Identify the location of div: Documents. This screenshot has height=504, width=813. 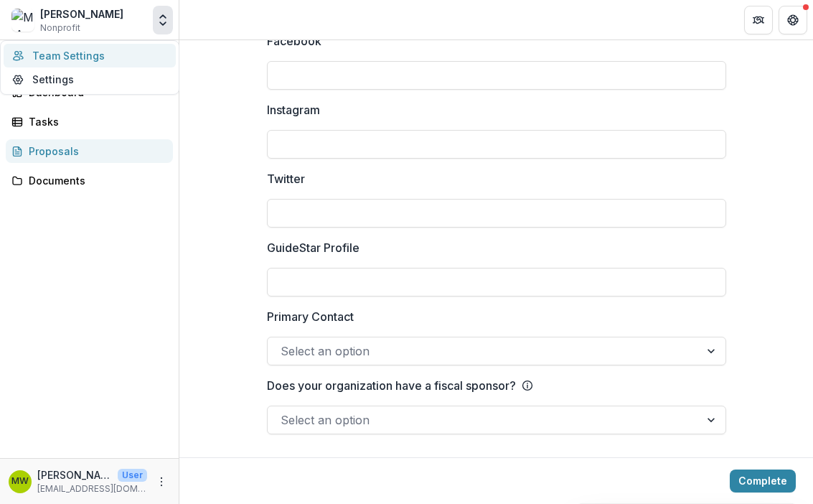
(95, 180).